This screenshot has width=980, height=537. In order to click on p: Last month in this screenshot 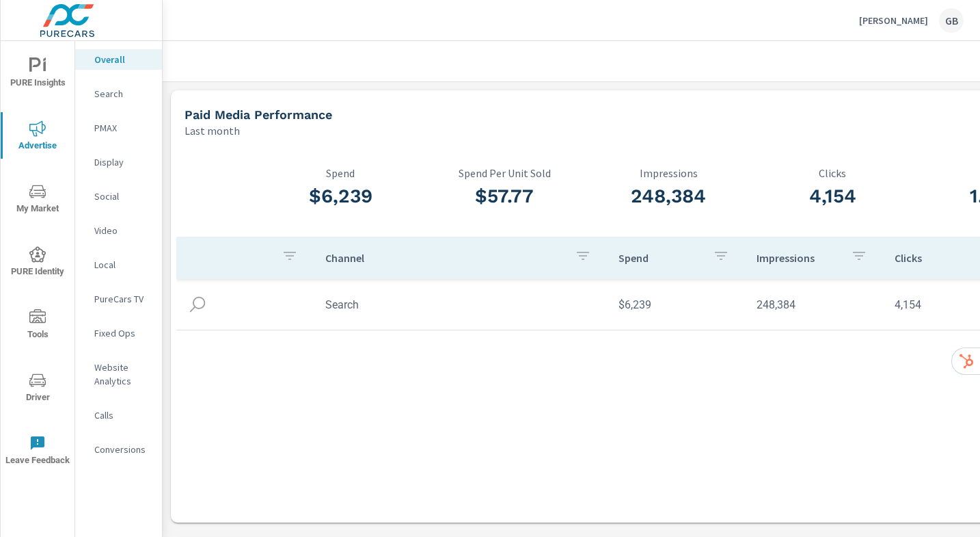, I will do `click(212, 131)`.